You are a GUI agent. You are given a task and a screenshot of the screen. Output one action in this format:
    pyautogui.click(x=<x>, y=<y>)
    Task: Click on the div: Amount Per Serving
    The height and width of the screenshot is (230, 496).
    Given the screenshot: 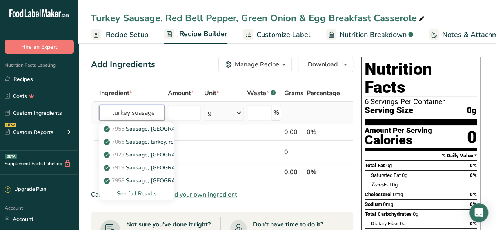 What is the action you would take?
    pyautogui.click(x=399, y=130)
    